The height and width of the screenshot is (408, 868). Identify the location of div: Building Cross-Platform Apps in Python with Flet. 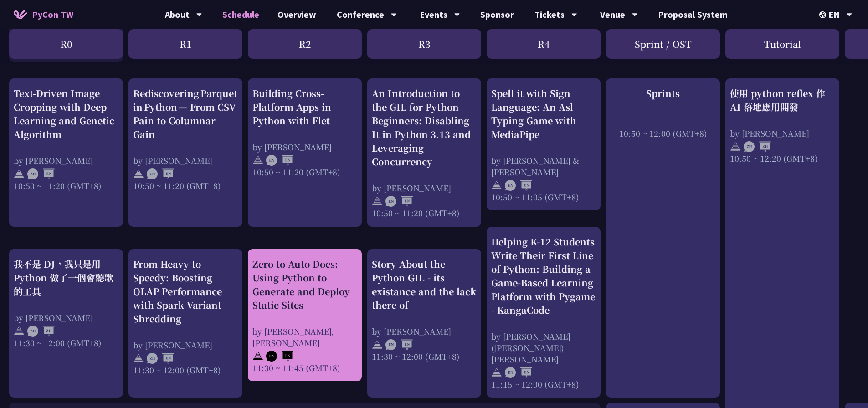
(304, 107).